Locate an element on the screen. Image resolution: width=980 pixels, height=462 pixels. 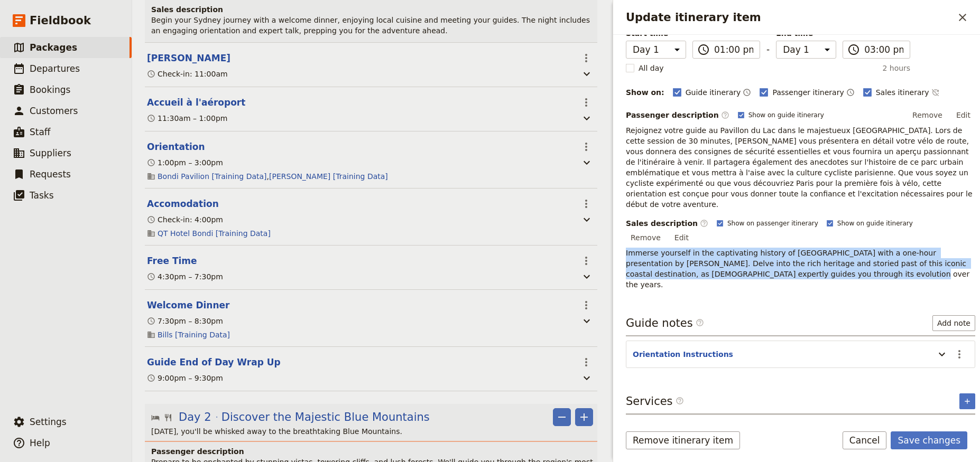
div: 4:30pm – 7:30pm is located at coordinates (185, 277).